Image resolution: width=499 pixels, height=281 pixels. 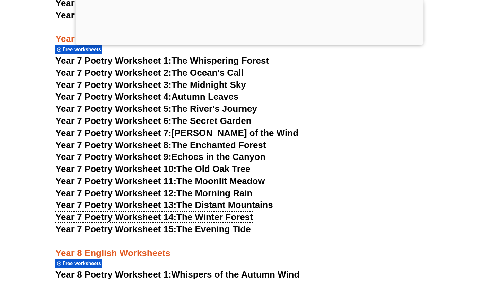 What do you see at coordinates (153, 229) in the screenshot?
I see `a: Year 7 Poetry Worksheet 15:The Evening Tide` at bounding box center [153, 229].